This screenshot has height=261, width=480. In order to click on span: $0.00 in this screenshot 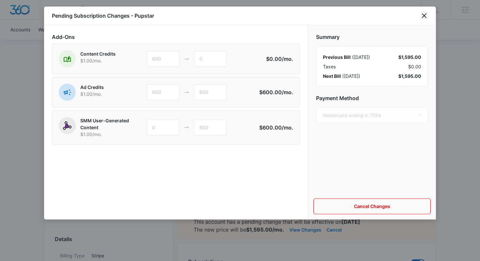, I will do `click(415, 66)`.